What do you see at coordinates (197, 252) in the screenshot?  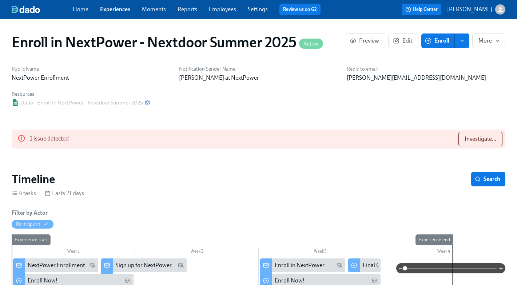 I see `div: Week 2` at bounding box center [197, 252].